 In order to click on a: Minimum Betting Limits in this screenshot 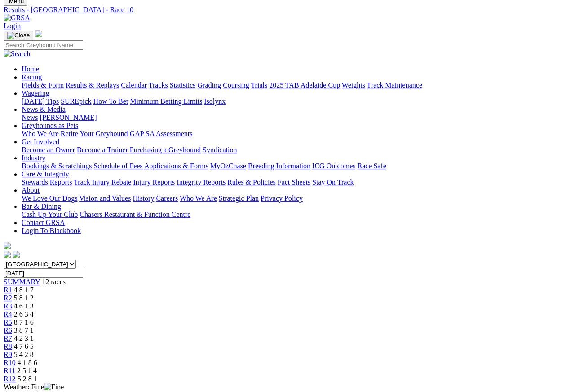, I will do `click(166, 101)`.